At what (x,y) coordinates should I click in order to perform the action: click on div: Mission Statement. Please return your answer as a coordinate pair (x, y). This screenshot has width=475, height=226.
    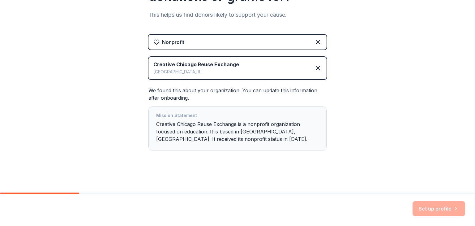
    Looking at the image, I should click on (237, 116).